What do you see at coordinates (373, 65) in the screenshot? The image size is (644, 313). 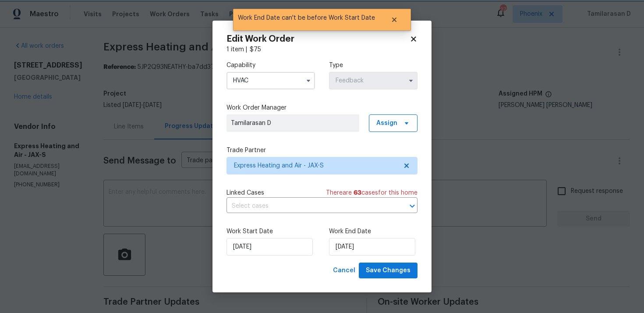 I see `label: Type` at bounding box center [373, 65].